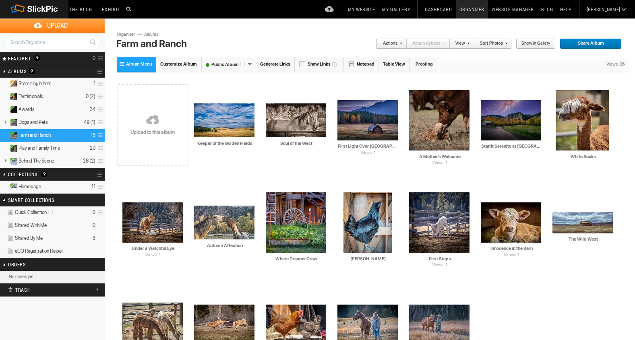  Describe the element at coordinates (296, 120) in the screenshot. I see `img: 20221012_Mulholland_07242_LuminarNeo-edit-Edit.webp` at that location.